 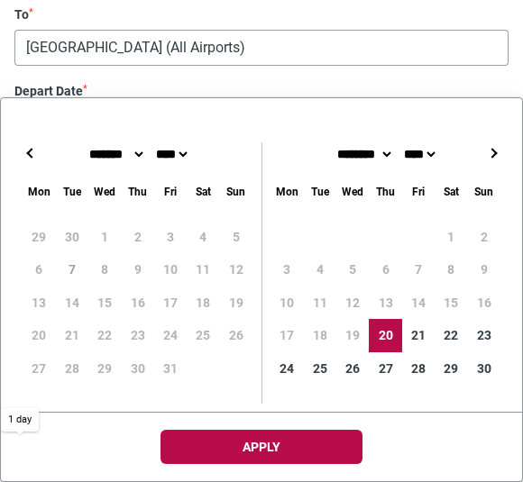 I want to click on span: Kuala Lumpur (All Airports), so click(x=261, y=48).